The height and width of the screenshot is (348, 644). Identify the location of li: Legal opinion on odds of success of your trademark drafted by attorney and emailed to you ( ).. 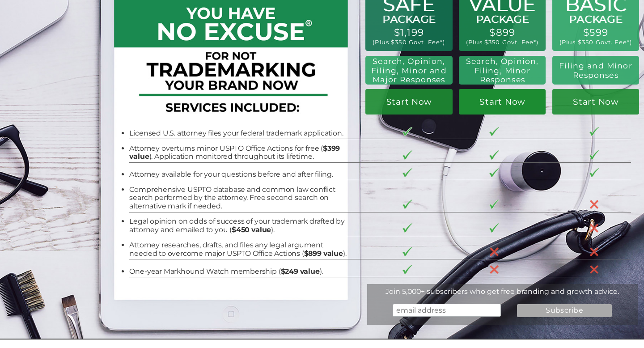
(237, 226).